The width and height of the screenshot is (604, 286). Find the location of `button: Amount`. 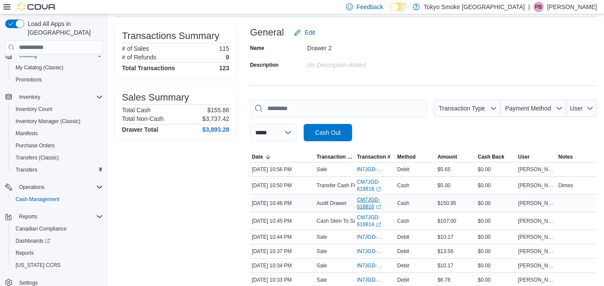

button: Amount is located at coordinates (456, 157).